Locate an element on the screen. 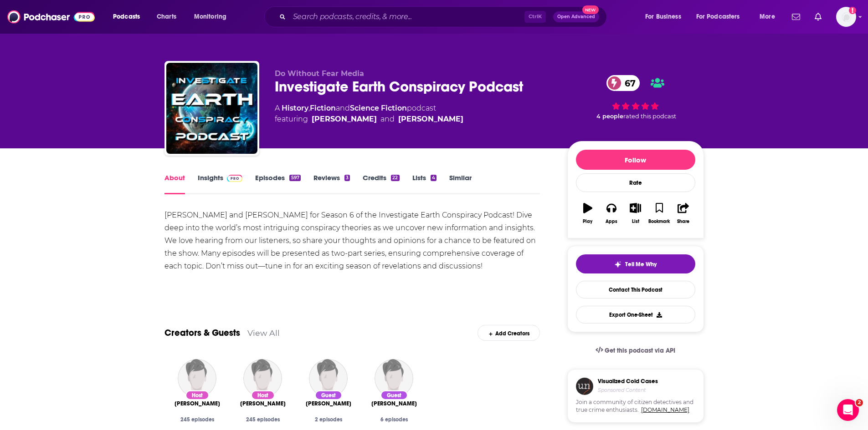 The image size is (868, 430). span: Podcasts is located at coordinates (126, 17).